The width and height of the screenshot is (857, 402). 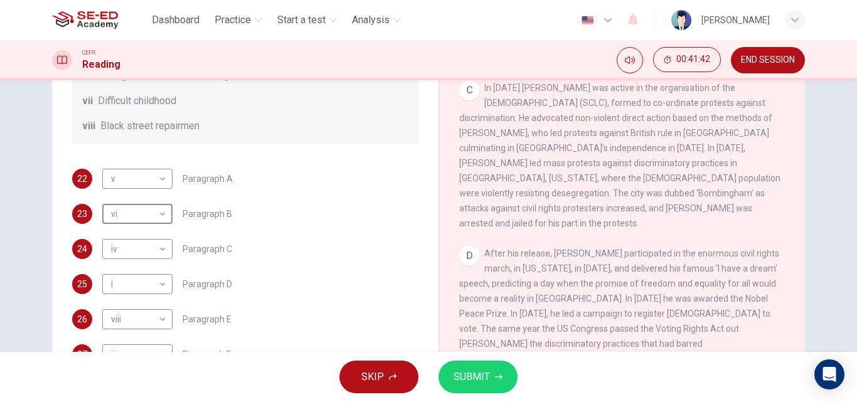 What do you see at coordinates (693, 60) in the screenshot?
I see `span: 00:41:42` at bounding box center [693, 60].